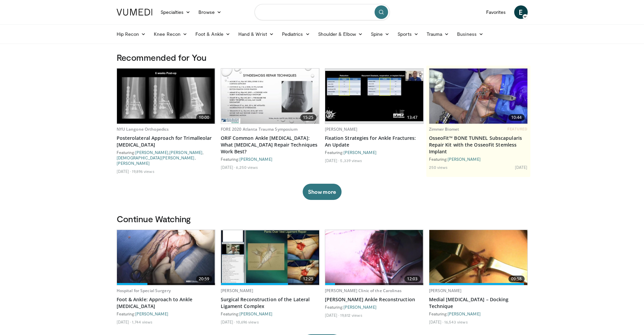 The image size is (644, 335). Describe the element at coordinates (270, 257) in the screenshot. I see `img: FZUcRHgrY5h1eNdH4xMDoxOjByO_JhYE_1.620x360_q85_upscale.jpg` at that location.